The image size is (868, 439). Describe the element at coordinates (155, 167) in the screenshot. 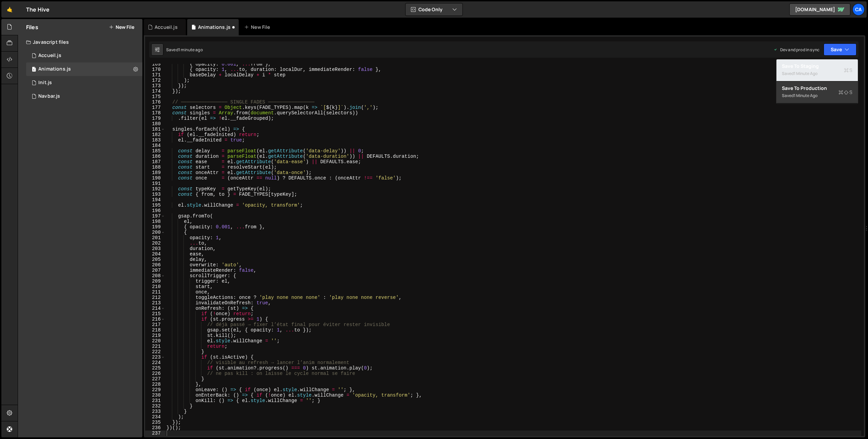

I see `div: 188` at that location.